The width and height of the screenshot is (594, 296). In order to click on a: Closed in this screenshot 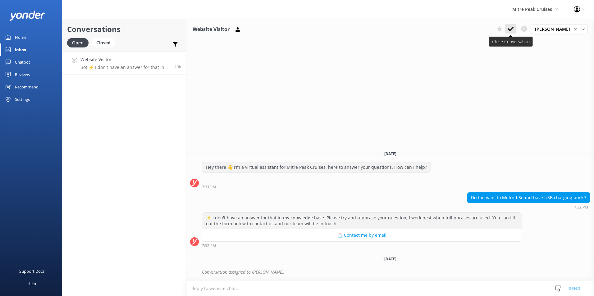, I will do `click(105, 43)`.